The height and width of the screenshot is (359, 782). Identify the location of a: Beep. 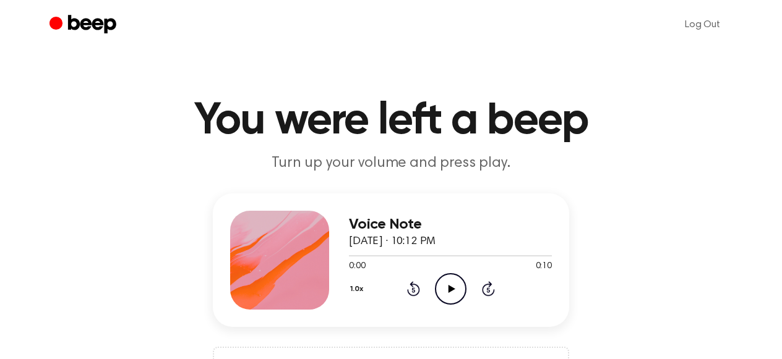
(84, 25).